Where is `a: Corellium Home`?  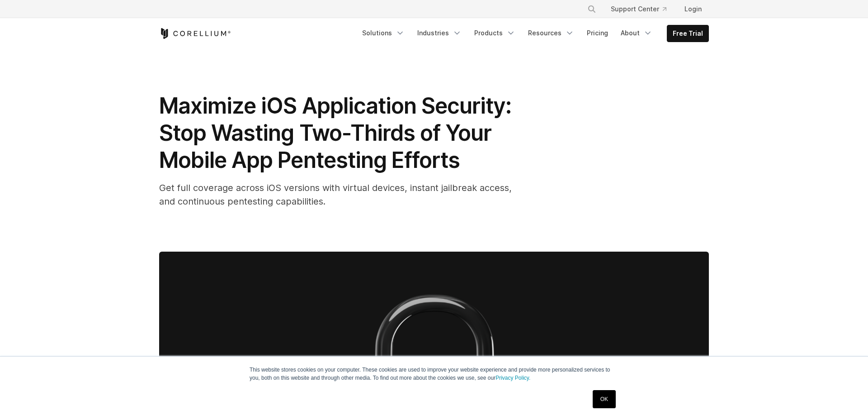
a: Corellium Home is located at coordinates (195, 33).